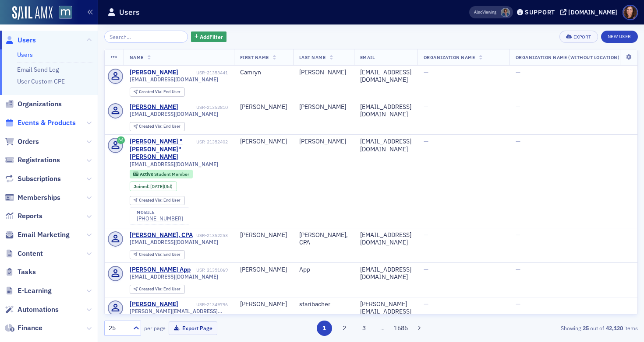 The height and width of the screenshot is (342, 644). What do you see at coordinates (540, 12) in the screenshot?
I see `div: Support` at bounding box center [540, 12].